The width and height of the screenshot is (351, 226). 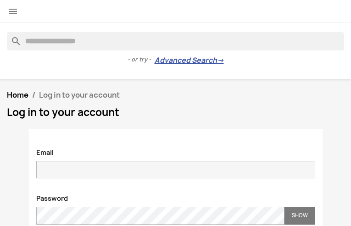 I want to click on label: Password, so click(x=52, y=196).